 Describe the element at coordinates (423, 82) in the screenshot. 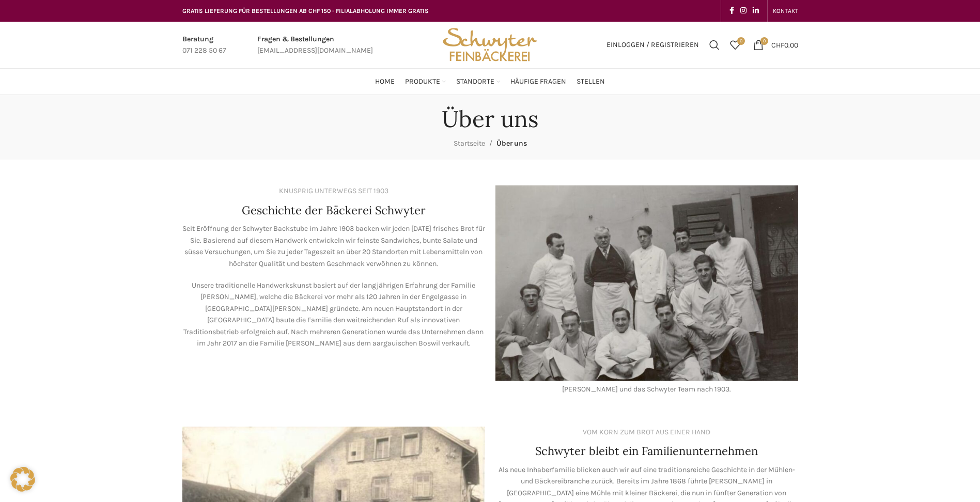

I see `span: Produkte` at that location.